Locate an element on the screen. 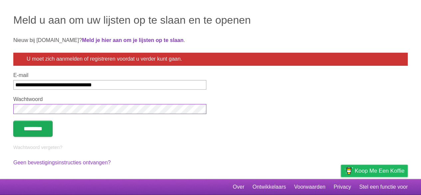 This screenshot has height=195, width=421. font: Ontwikkelaars is located at coordinates (269, 186).